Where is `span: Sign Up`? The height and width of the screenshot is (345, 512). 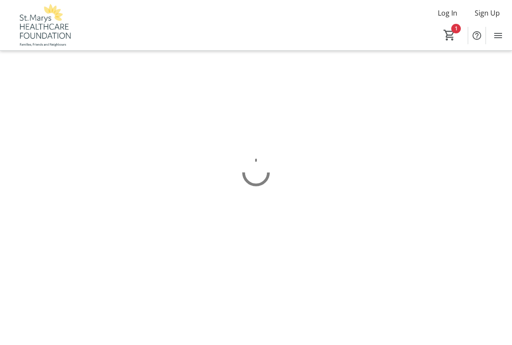
span: Sign Up is located at coordinates (487, 13).